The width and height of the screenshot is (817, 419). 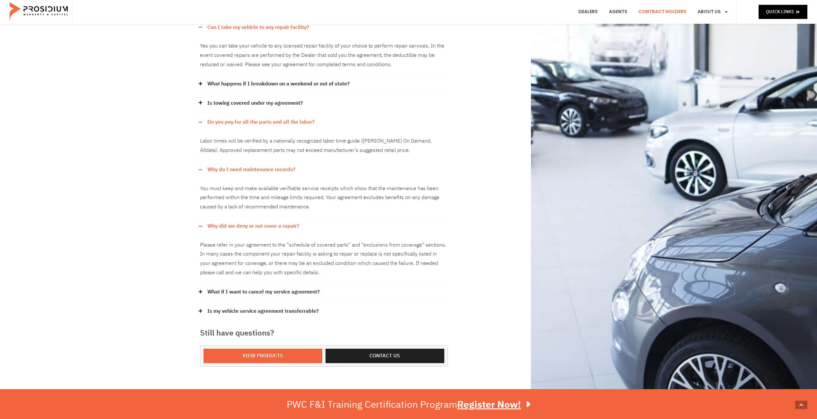 What do you see at coordinates (263, 356) in the screenshot?
I see `a: View Products` at bounding box center [263, 356].